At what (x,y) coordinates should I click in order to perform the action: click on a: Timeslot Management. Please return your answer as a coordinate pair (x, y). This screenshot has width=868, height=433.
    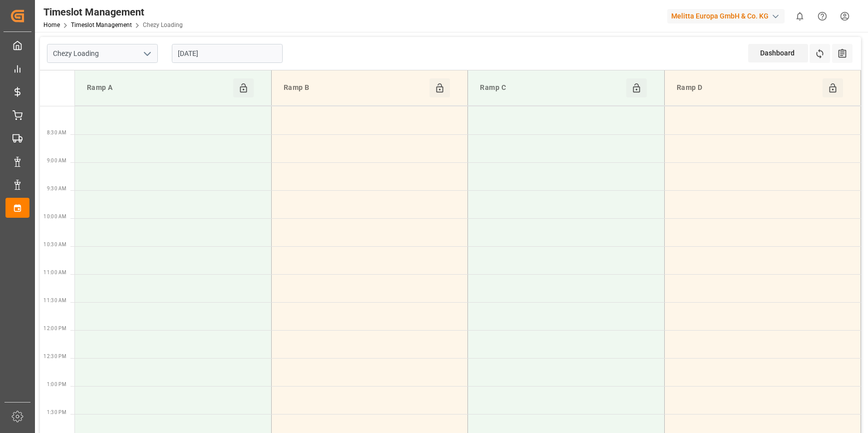
    Looking at the image, I should click on (101, 25).